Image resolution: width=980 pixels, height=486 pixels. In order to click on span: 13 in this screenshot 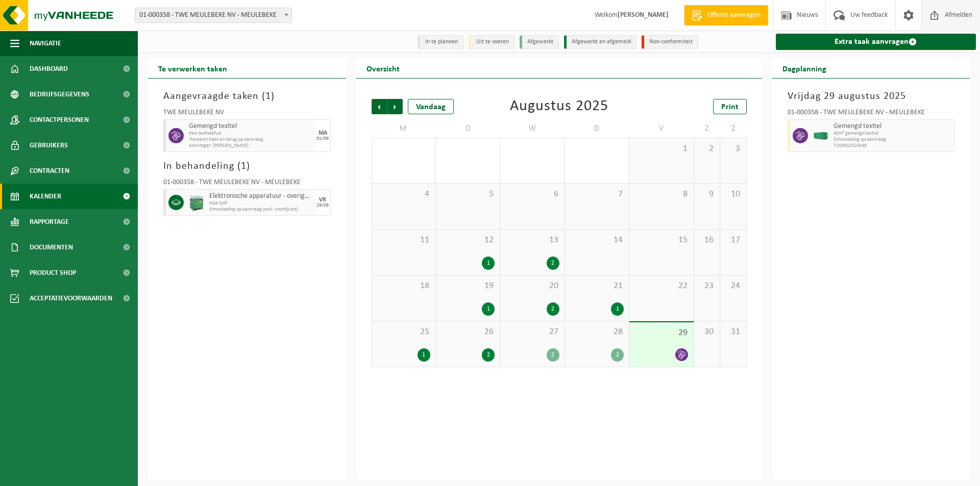, I will do `click(532, 240)`.